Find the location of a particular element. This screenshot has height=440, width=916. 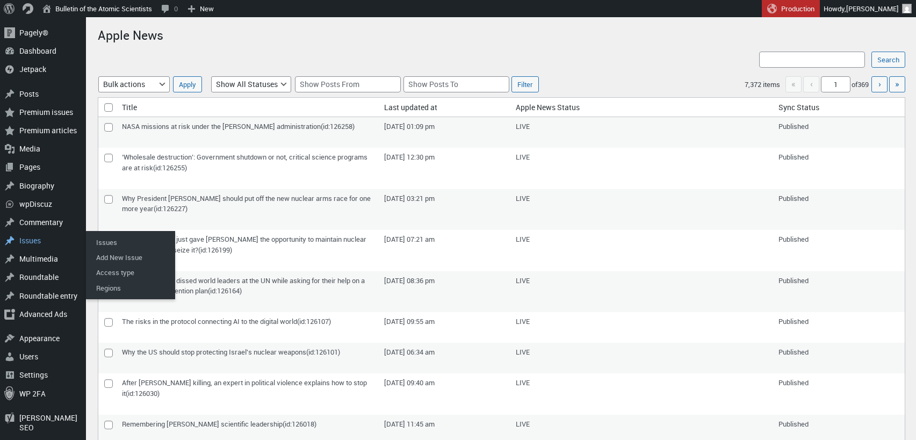

input: Show Posts From is located at coordinates (348, 84).